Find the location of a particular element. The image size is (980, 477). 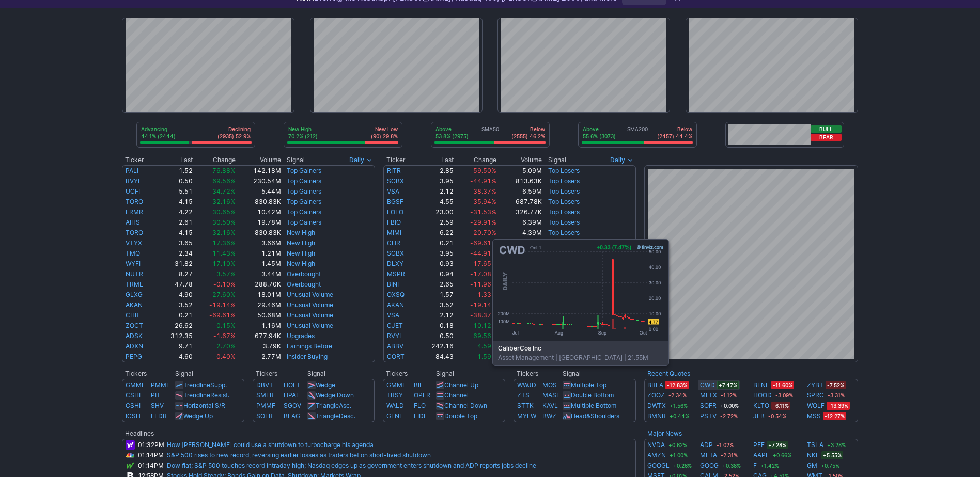

a: Channel Up is located at coordinates (461, 385).